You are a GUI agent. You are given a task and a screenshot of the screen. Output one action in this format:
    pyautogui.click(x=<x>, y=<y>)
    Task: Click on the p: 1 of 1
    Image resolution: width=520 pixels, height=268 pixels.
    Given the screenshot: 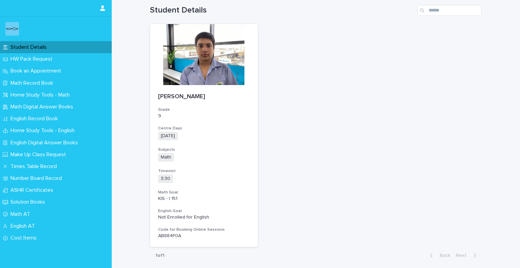 What is the action you would take?
    pyautogui.click(x=160, y=255)
    